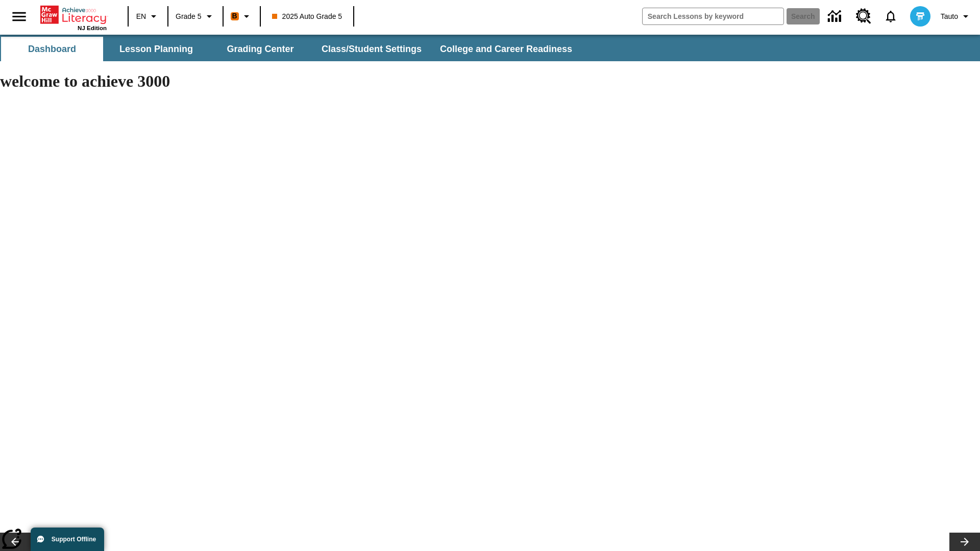 The image size is (980, 551). Describe the element at coordinates (372, 49) in the screenshot. I see `button: Class/Student Settings` at that location.